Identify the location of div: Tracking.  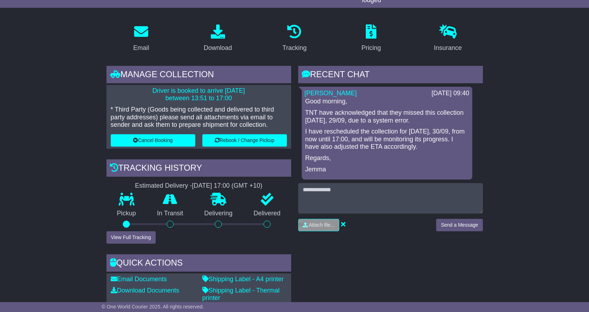
(294, 48).